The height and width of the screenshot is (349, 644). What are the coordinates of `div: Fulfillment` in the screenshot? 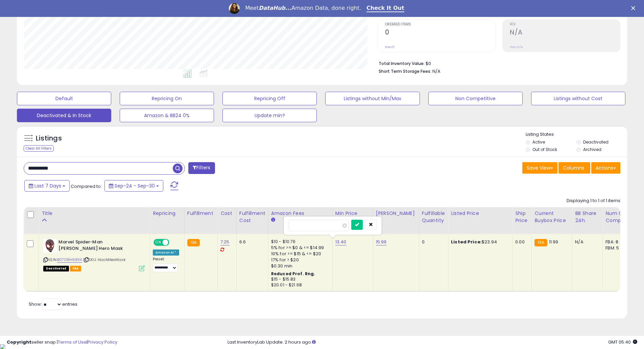 It's located at (201, 213).